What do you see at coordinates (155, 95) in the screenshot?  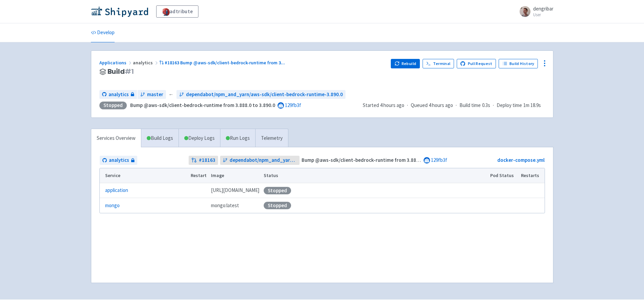 I see `span: master` at bounding box center [155, 95].